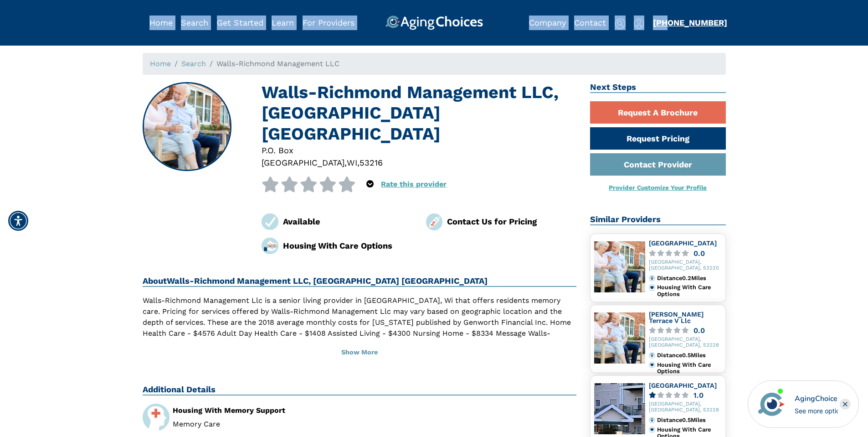 The height and width of the screenshot is (437, 868). Describe the element at coordinates (512, 221) in the screenshot. I see `div: Contact Us for Pricing` at that location.